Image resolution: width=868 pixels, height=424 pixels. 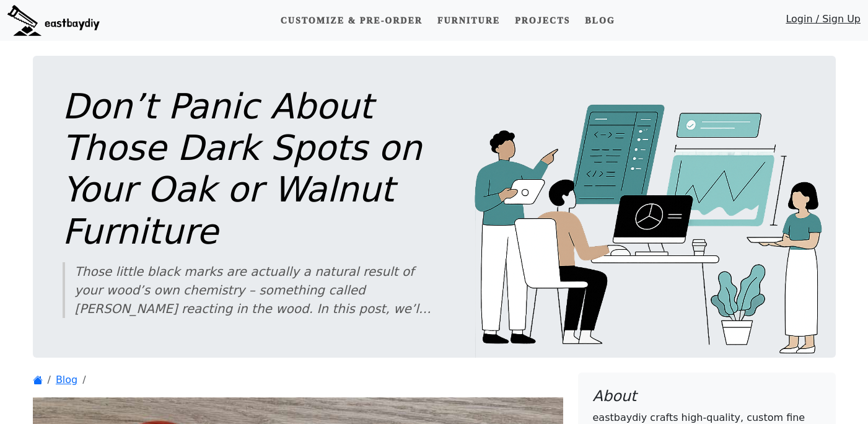 I want to click on a: Login / Sign Up, so click(x=822, y=22).